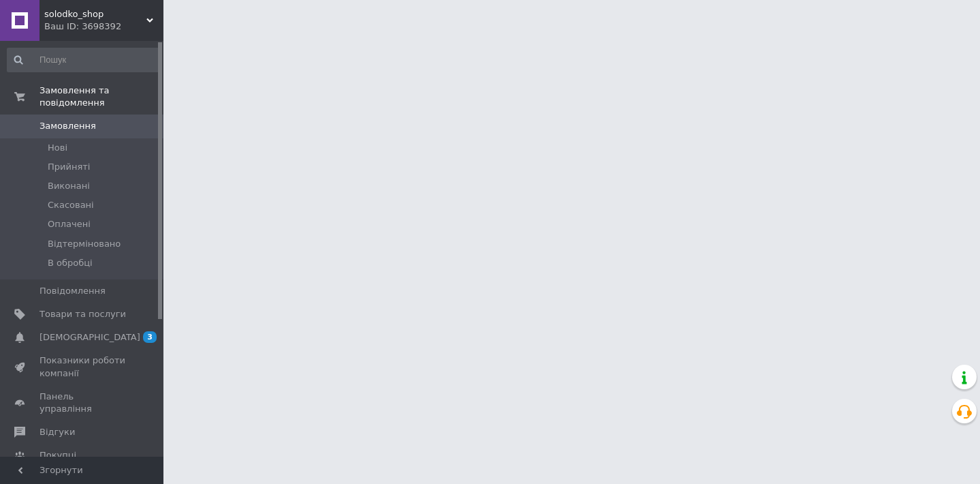 The width and height of the screenshot is (980, 484). Describe the element at coordinates (95, 14) in the screenshot. I see `span: solodko_shop` at that location.